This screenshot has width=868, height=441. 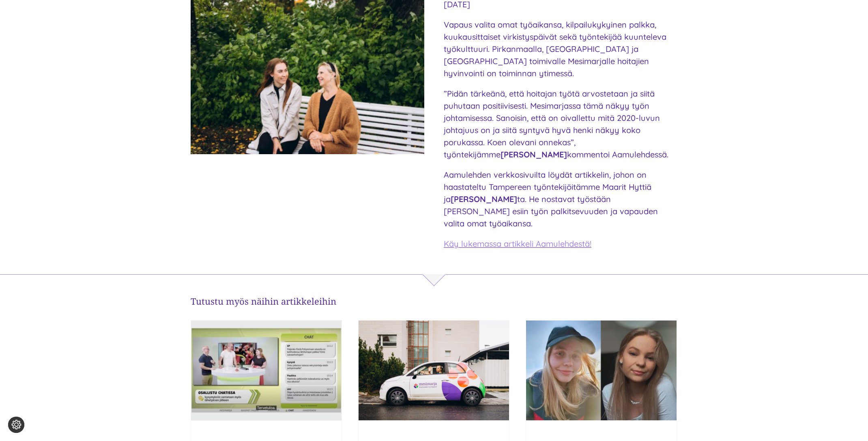 What do you see at coordinates (266, 371) in the screenshot?
I see `img: Kuvakaappaus TE-palveluiden lähetyksestä` at bounding box center [266, 371].